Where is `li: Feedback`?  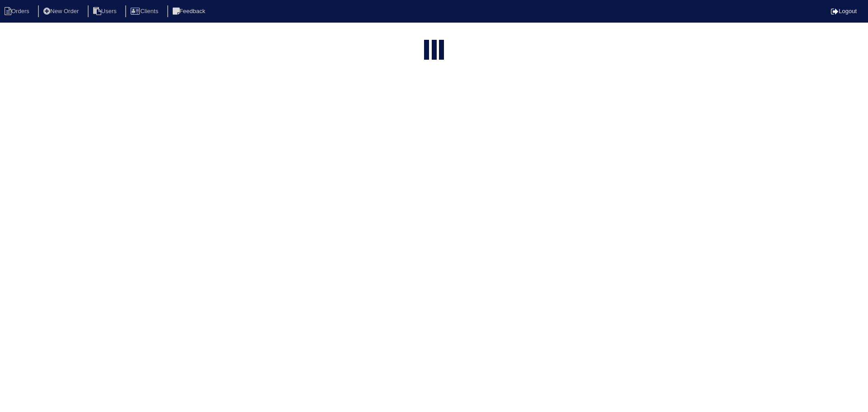 li: Feedback is located at coordinates (190, 12).